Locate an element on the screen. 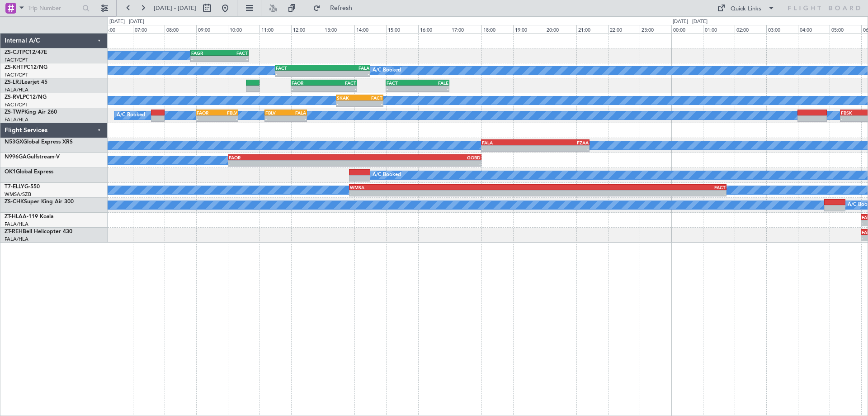  span: ZS-LRJ is located at coordinates (13, 83).